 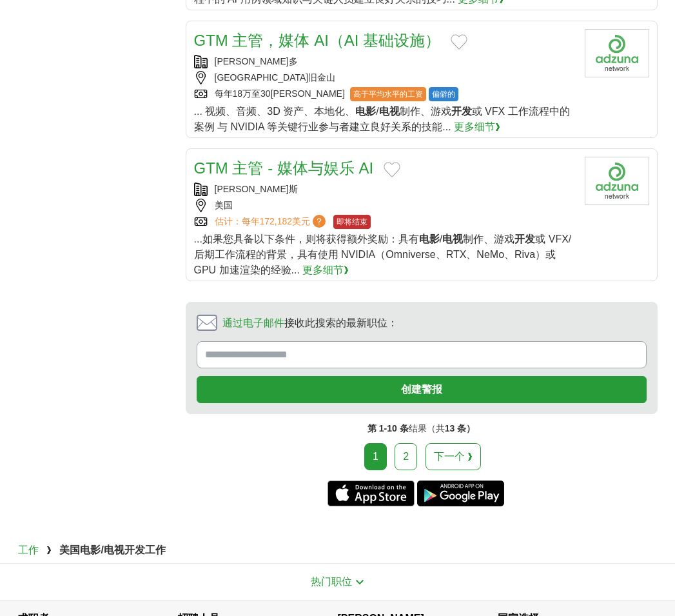 I want to click on font: ... 视频、音频、3D 资产、本地化、, so click(x=275, y=111).